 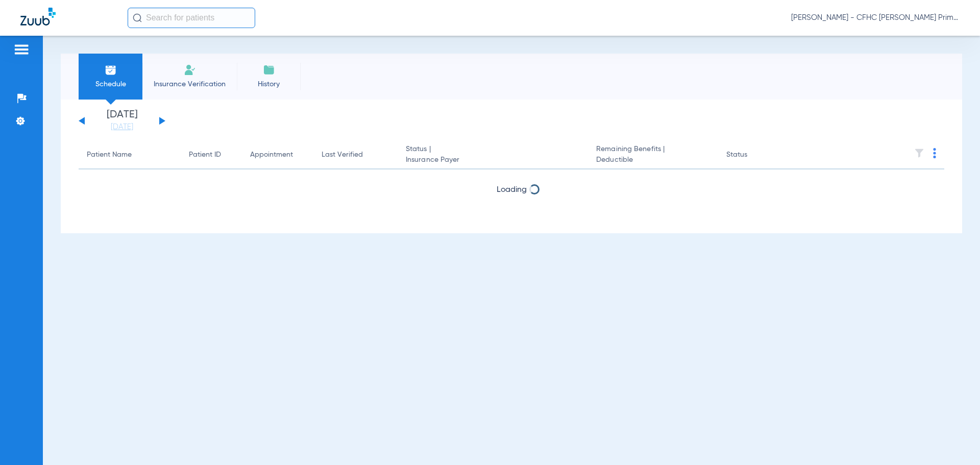 I want to click on span: History, so click(x=269, y=84).